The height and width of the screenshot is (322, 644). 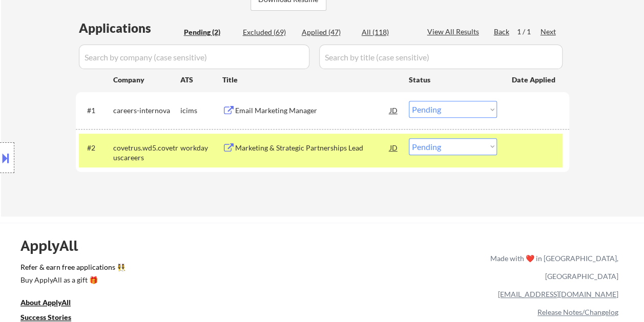 I want to click on a: Release Notes/Changelog, so click(x=578, y=311).